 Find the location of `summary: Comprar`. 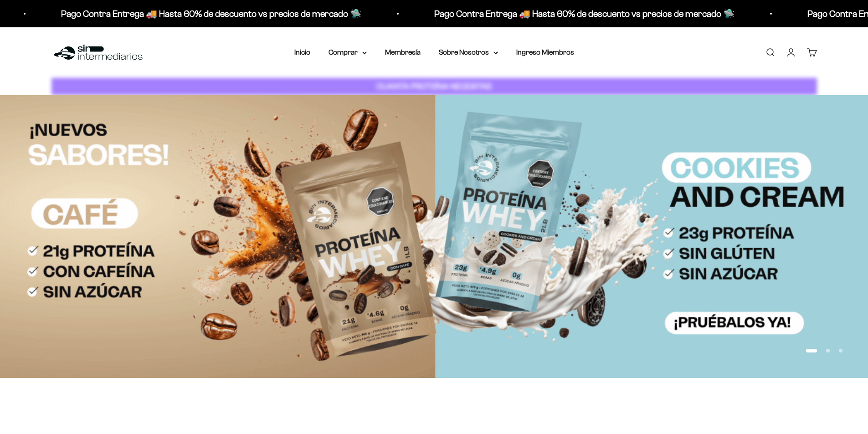

summary: Comprar is located at coordinates (347, 52).